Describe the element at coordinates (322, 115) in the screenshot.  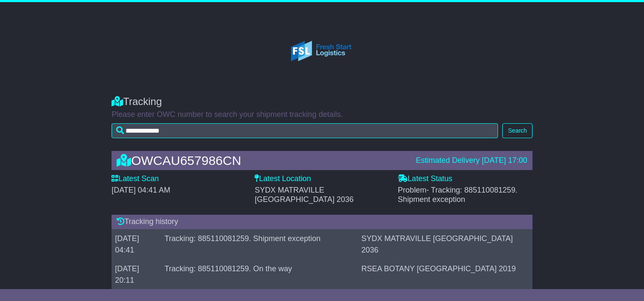
I see `p: Please enter OWC number to search your shipment tracking details.` at that location.